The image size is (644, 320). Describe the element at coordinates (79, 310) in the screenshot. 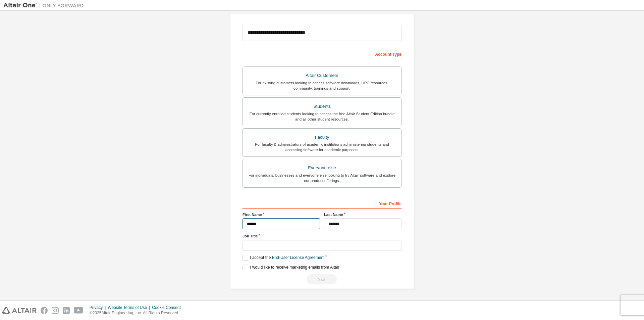

I see `img: youtube.svg` at that location.